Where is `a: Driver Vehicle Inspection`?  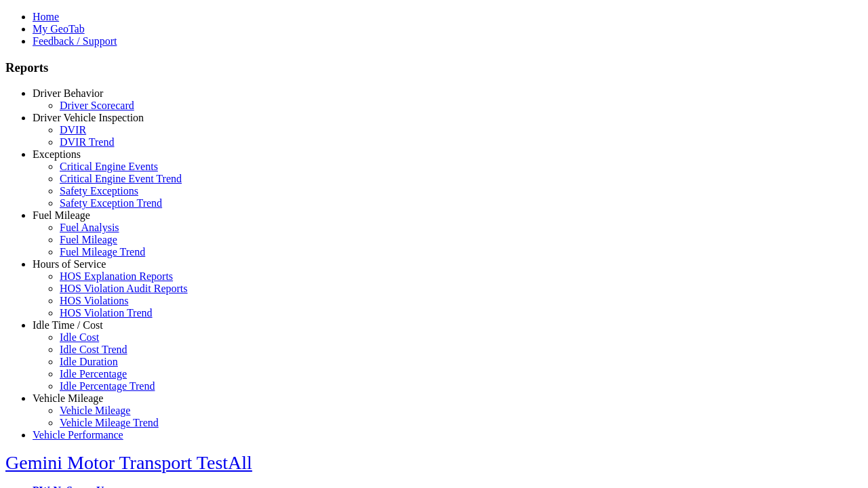
a: Driver Vehicle Inspection is located at coordinates (88, 117).